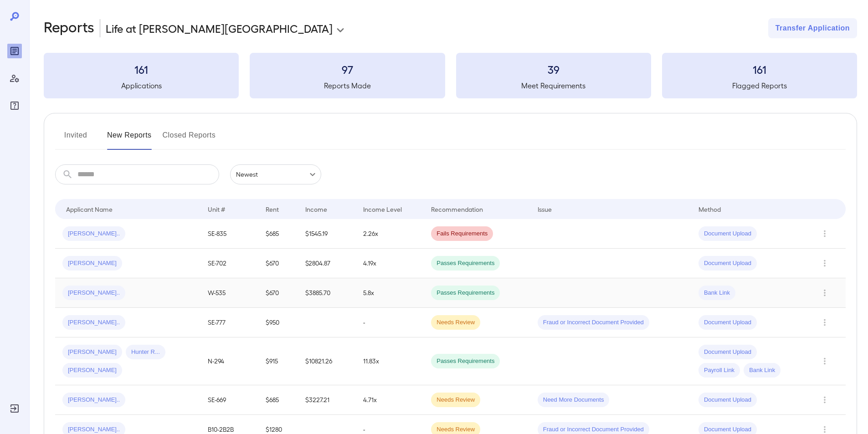 The image size is (868, 434). I want to click on td: $2804.87, so click(326, 263).